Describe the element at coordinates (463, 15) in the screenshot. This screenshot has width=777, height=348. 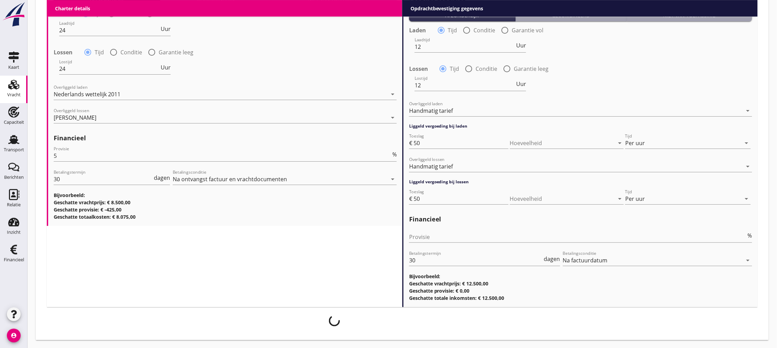
I see `button: Afzonderlijk` at that location.